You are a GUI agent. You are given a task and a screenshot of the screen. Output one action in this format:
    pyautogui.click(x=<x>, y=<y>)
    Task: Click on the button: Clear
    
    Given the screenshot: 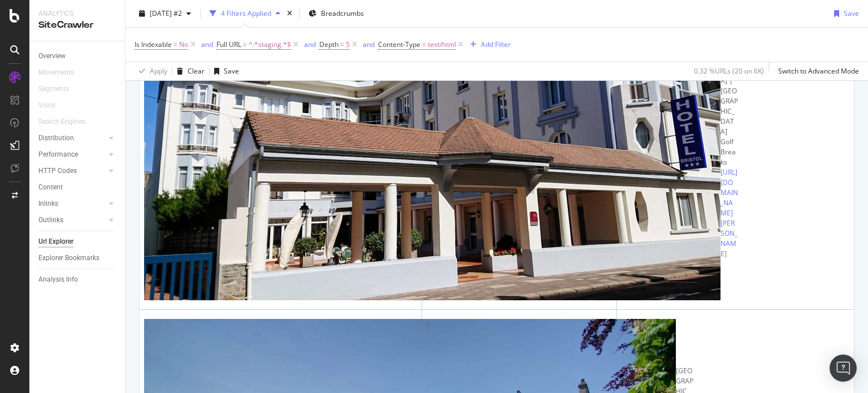 What is the action you would take?
    pyautogui.click(x=188, y=71)
    